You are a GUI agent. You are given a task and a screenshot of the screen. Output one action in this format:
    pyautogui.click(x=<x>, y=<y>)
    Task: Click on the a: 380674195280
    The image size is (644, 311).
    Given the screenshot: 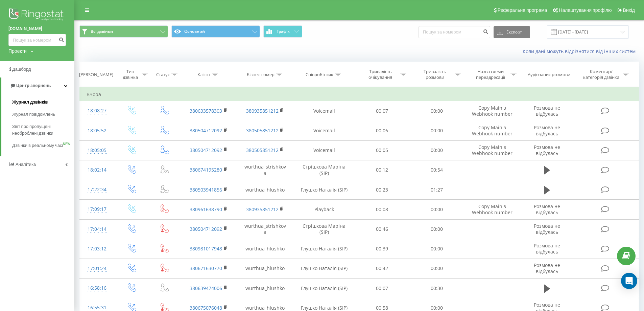 What is the action you would take?
    pyautogui.click(x=206, y=170)
    